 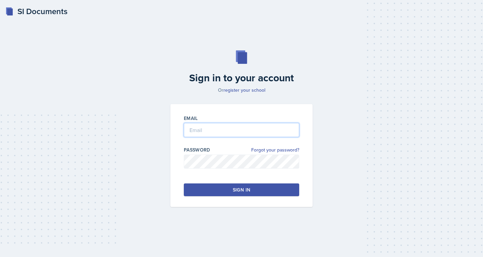 I want to click on div: Sign in, so click(x=242, y=190).